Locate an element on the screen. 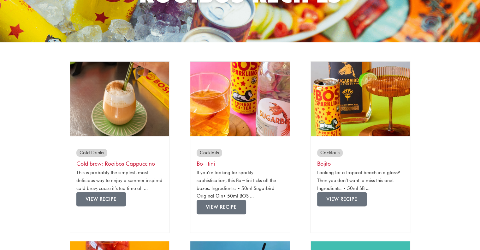 The width and height of the screenshot is (480, 250). a: Cold brew: Rooibos Cappuccino is located at coordinates (115, 163).